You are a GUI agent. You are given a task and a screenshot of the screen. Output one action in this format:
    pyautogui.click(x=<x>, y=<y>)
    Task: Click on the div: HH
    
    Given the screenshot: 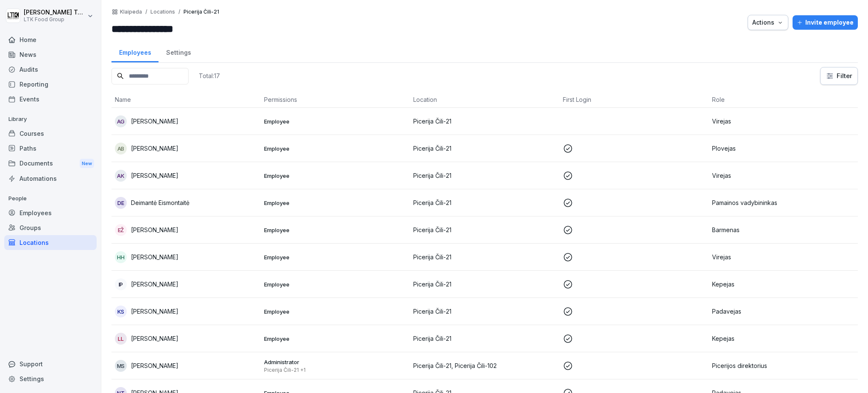 What is the action you would take?
    pyautogui.click(x=121, y=257)
    